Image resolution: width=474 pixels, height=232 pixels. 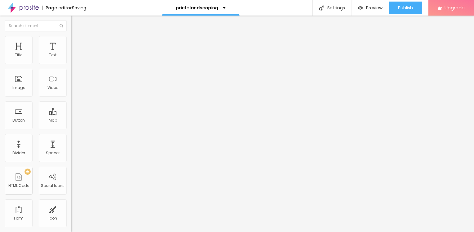 What do you see at coordinates (19, 185) in the screenshot?
I see `div: HTML Code` at bounding box center [19, 185].